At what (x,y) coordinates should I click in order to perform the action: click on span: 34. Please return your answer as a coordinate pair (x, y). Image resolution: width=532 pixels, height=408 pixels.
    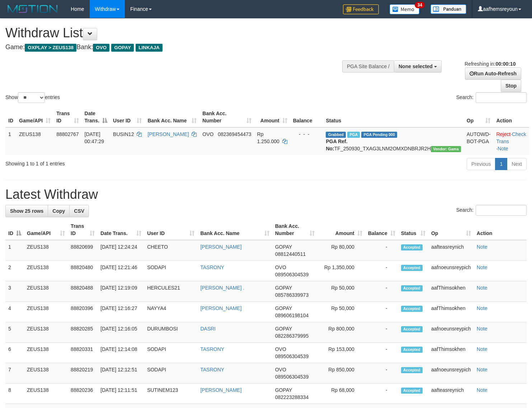
    Looking at the image, I should click on (419, 5).